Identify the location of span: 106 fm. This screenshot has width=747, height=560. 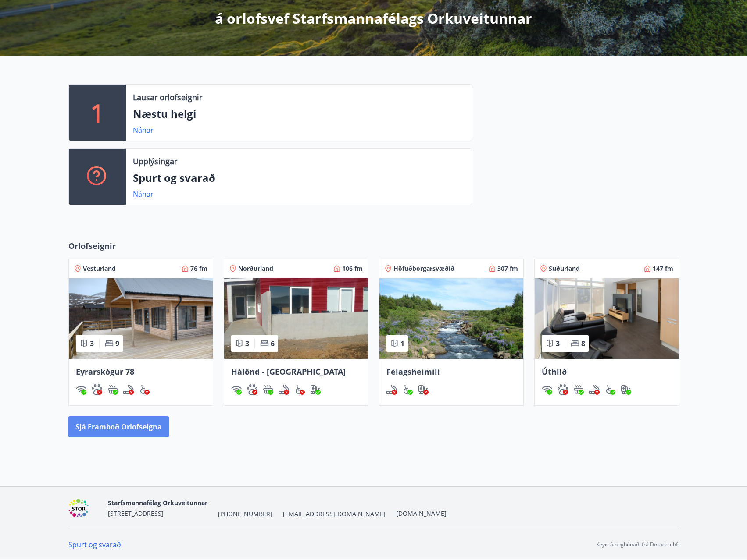
(352, 269).